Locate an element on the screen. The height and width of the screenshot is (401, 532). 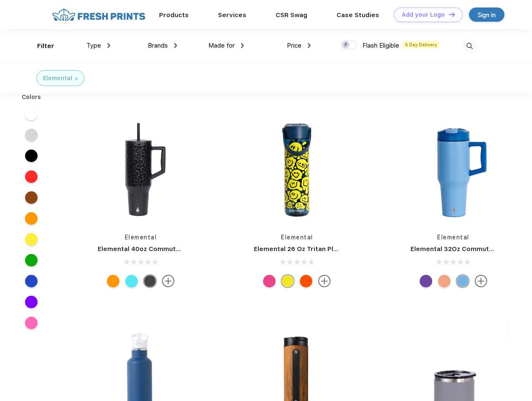
img: fo%20logo%202.webp is located at coordinates (98, 15).